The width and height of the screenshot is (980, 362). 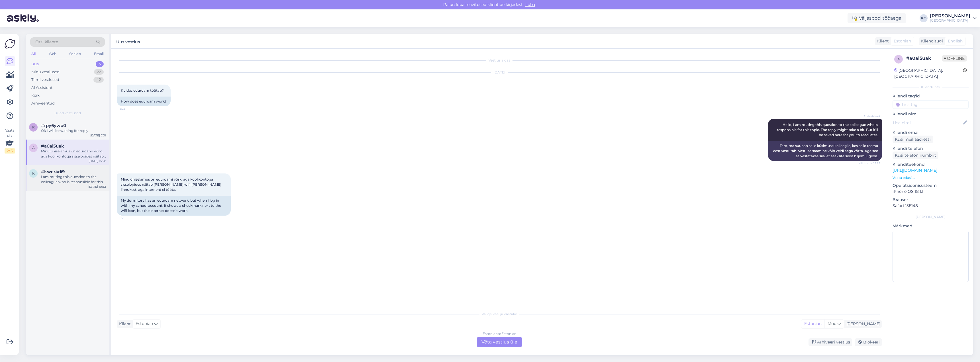 What do you see at coordinates (10, 141) in the screenshot?
I see `div: Vaata siia` at bounding box center [10, 141].